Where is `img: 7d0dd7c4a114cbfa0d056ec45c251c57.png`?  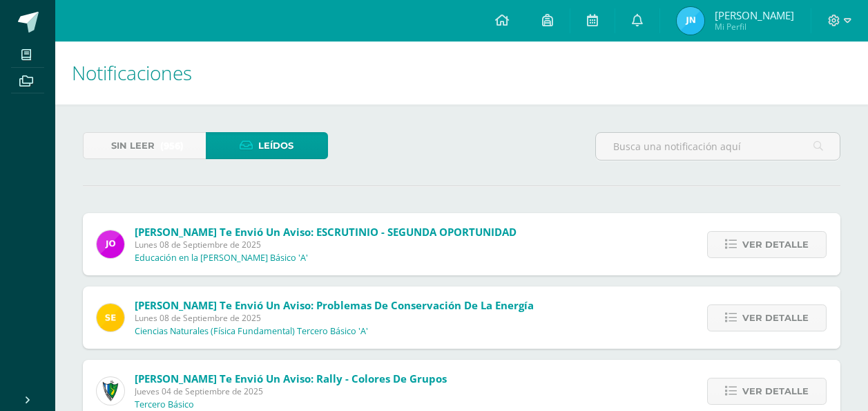 img: 7d0dd7c4a114cbfa0d056ec45c251c57.png is located at coordinates (690, 21).